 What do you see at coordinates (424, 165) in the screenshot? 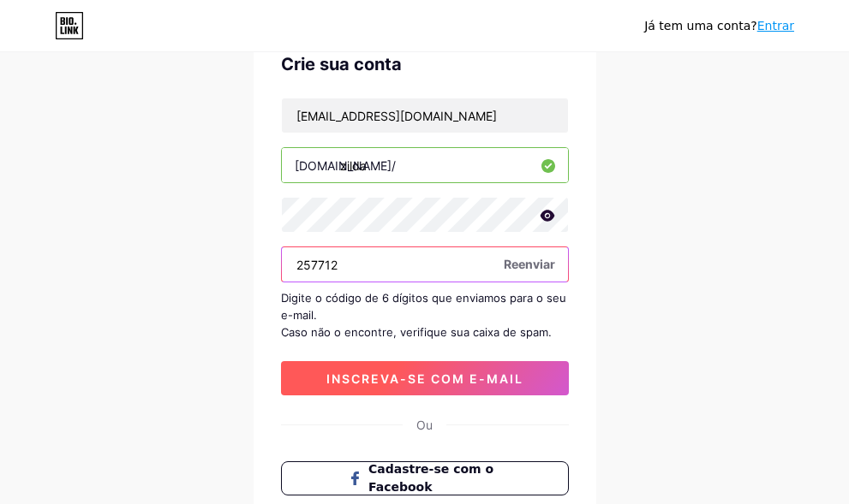
I see `input: nome de usuário` at bounding box center [424, 165].